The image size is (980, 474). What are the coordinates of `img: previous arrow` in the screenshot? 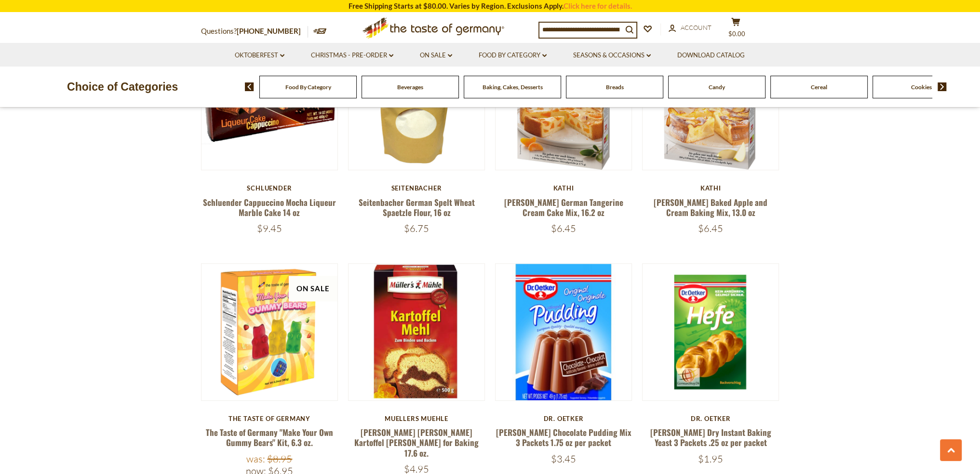 It's located at (249, 87).